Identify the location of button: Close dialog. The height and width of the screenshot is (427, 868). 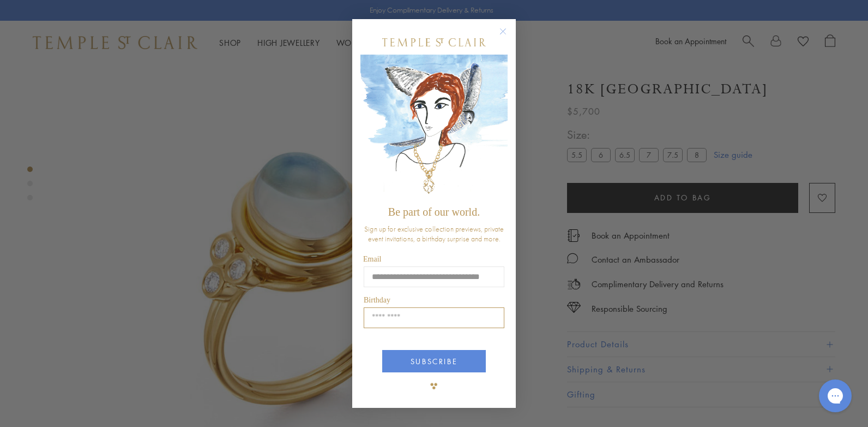
(509, 37).